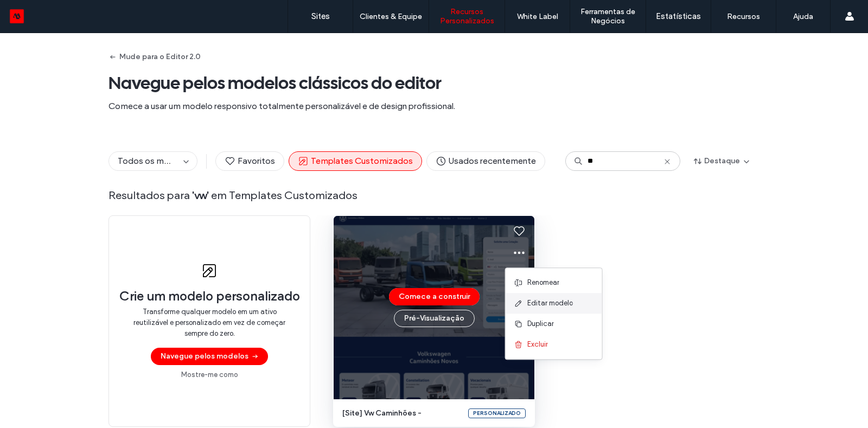  Describe the element at coordinates (434, 83) in the screenshot. I see `span: Navegue pelos modelos clássicos do editor` at that location.